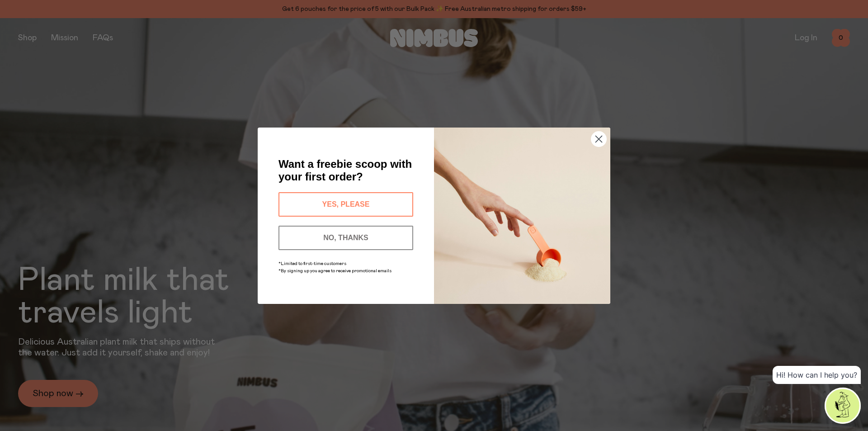 The width and height of the screenshot is (868, 431). What do you see at coordinates (312, 263) in the screenshot?
I see `span: *Limited to first-time customers` at bounding box center [312, 263].